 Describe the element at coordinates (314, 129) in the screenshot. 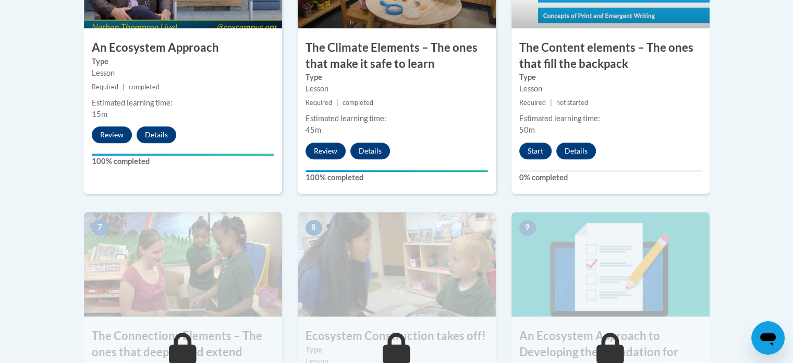

I see `span: 45m` at that location.